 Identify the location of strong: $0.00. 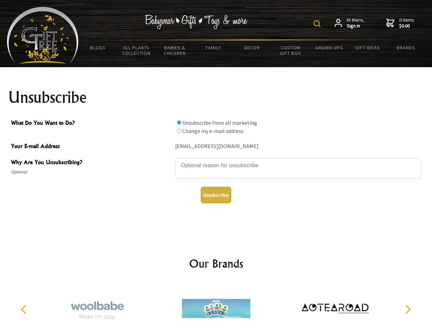
(407, 26).